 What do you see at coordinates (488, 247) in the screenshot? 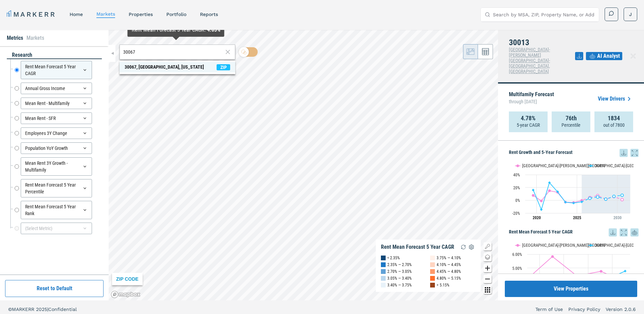
I see `button: Show/Hide Legend Map Button` at bounding box center [488, 247].